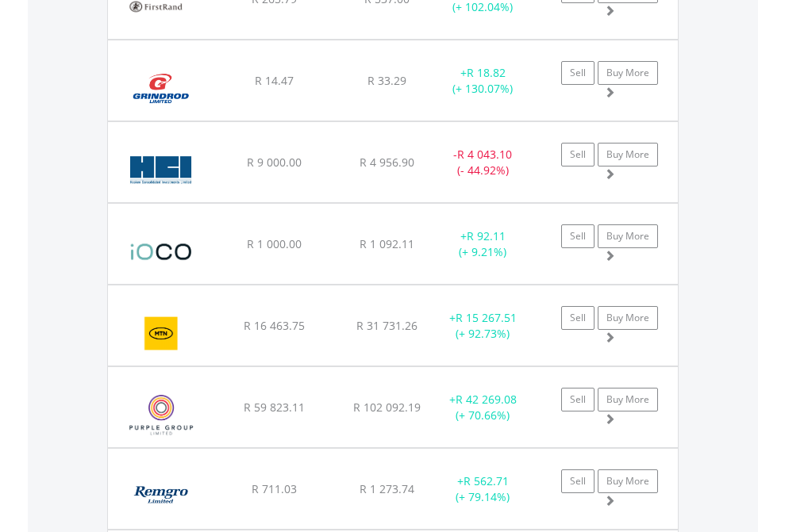 Image resolution: width=785 pixels, height=532 pixels. I want to click on img: EQU.ZA.MTN.png, so click(161, 333).